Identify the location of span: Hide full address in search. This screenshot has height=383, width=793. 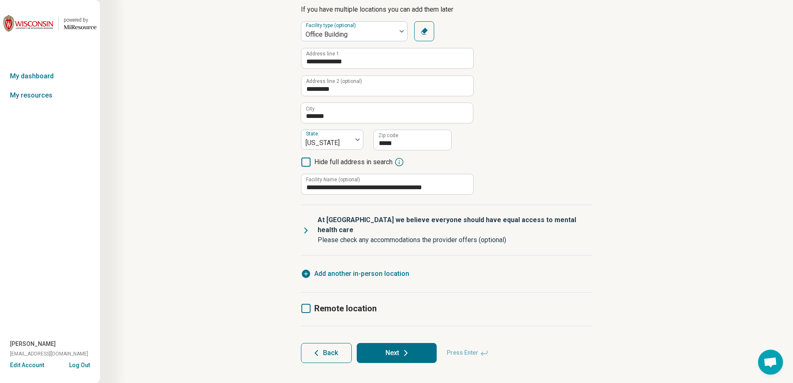
(354, 162).